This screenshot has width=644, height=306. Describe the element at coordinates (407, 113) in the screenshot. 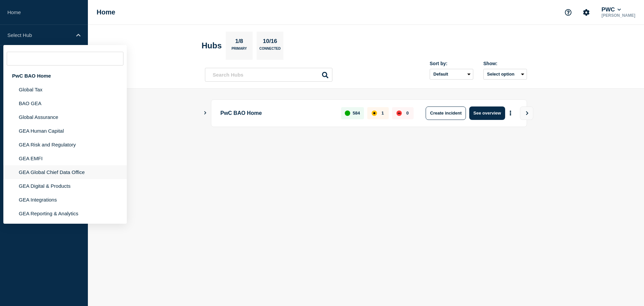

I see `p: 0` at that location.